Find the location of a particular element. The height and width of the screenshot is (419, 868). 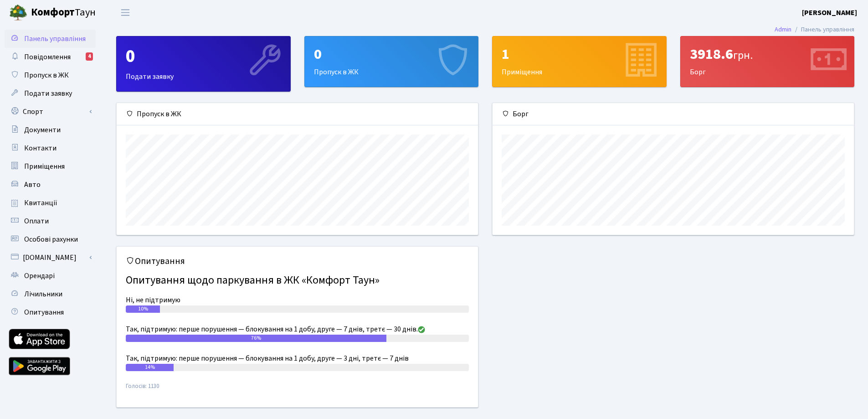

div: 76% is located at coordinates (256, 338).